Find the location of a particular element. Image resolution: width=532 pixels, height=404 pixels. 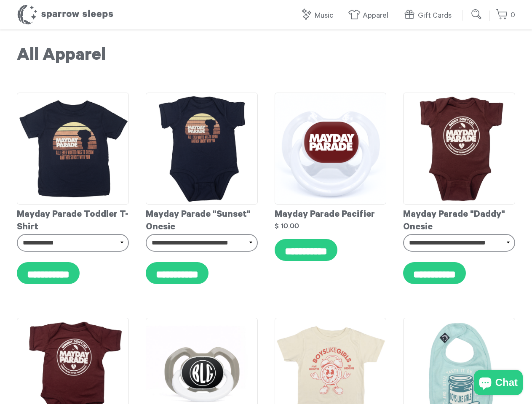

img: MaydayParade-SunsetOnesie_grande.png is located at coordinates (202, 149).